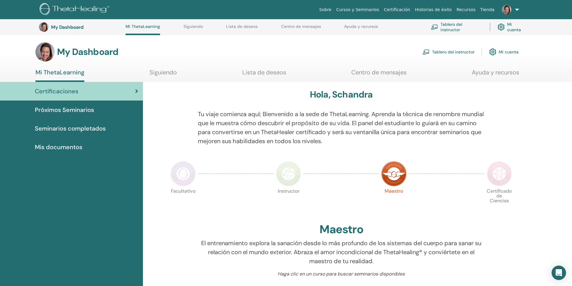 The height and width of the screenshot is (286, 572). What do you see at coordinates (357, 10) in the screenshot?
I see `a: Cursos y Seminarios` at bounding box center [357, 10].